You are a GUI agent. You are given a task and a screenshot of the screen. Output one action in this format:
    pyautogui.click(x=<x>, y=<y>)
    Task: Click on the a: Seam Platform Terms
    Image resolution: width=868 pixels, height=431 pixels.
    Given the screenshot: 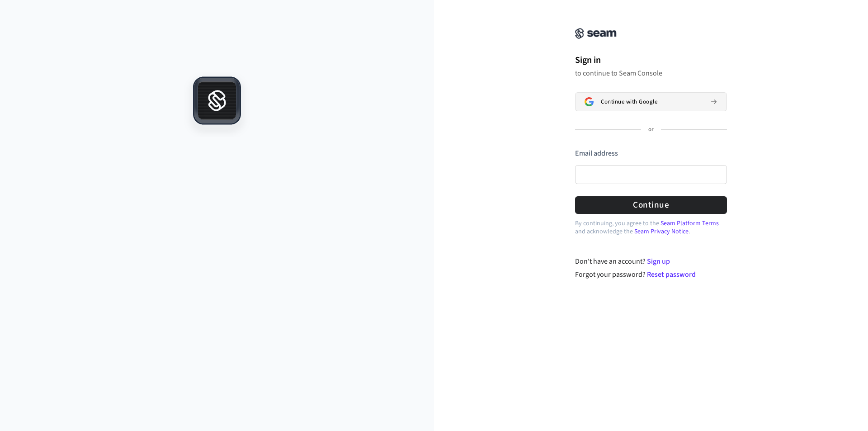 What is the action you would take?
    pyautogui.click(x=690, y=223)
    